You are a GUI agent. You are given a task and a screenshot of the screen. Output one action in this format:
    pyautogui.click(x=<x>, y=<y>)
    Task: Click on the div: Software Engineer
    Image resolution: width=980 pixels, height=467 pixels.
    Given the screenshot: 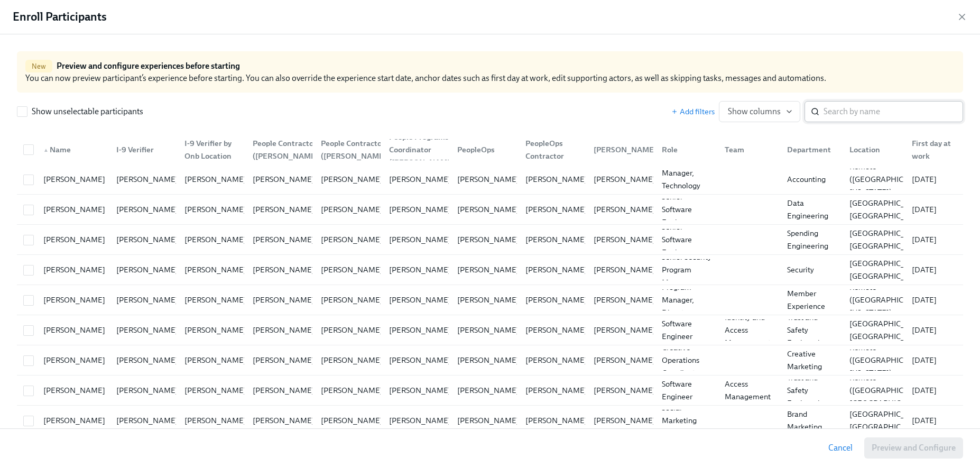 What is the action you would take?
    pyautogui.click(x=687, y=390)
    